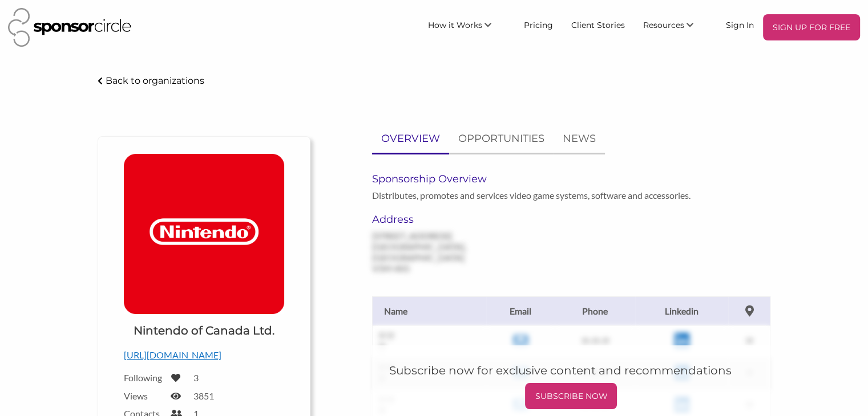 The image size is (868, 416). I want to click on li: How it Works, so click(467, 28).